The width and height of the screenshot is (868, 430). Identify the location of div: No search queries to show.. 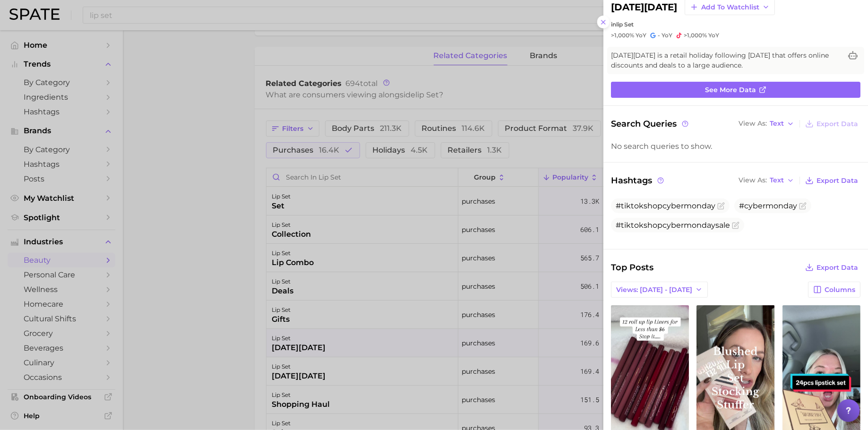
(736, 146).